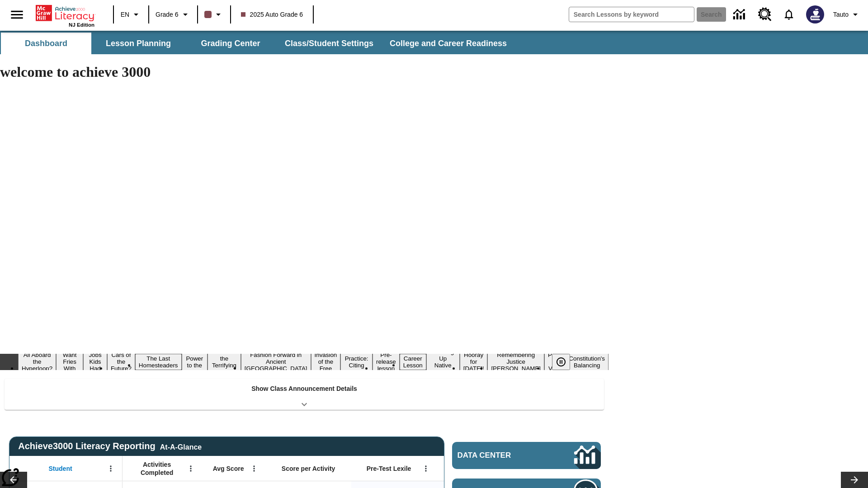 Image resolution: width=868 pixels, height=488 pixels. Describe the element at coordinates (158, 362) in the screenshot. I see `button: Slide 5 The Last Homesteaders` at that location.